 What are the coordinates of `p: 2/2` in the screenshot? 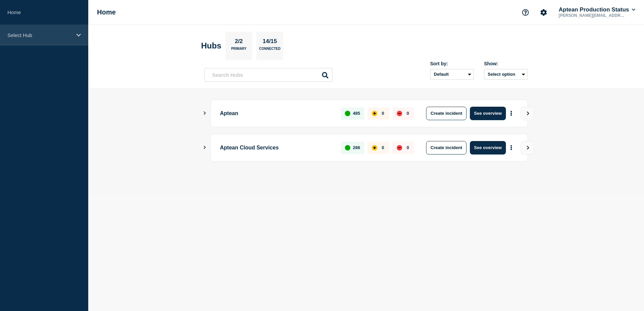 It's located at (239, 42).